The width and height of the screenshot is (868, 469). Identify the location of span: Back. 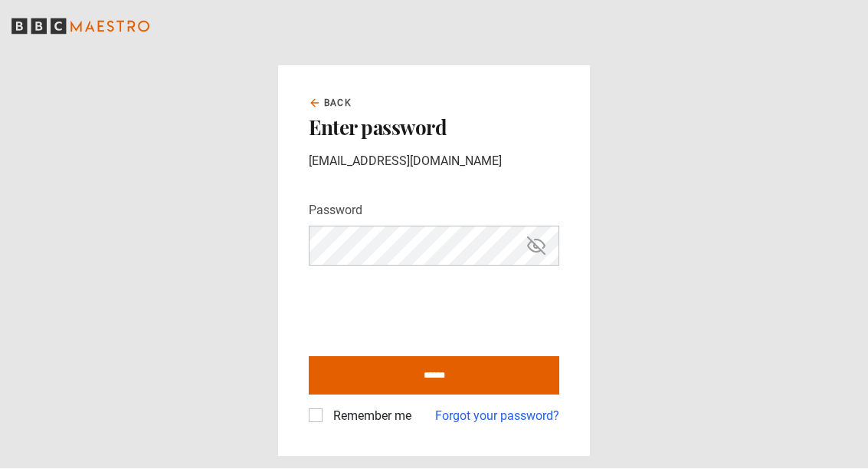
(338, 103).